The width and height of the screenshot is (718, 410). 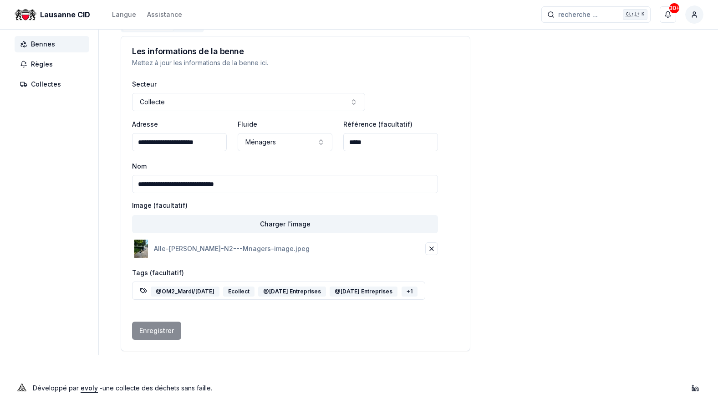 I want to click on button: Langue, so click(x=124, y=15).